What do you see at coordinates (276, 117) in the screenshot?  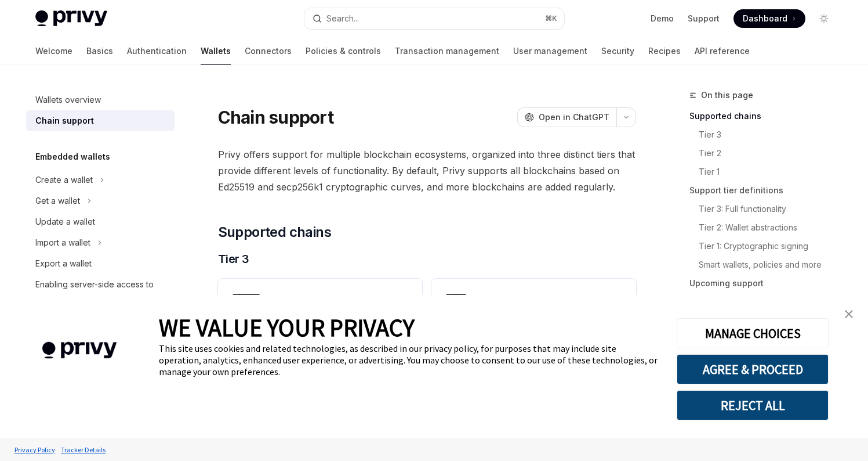 I see `h1: Chain support` at bounding box center [276, 117].